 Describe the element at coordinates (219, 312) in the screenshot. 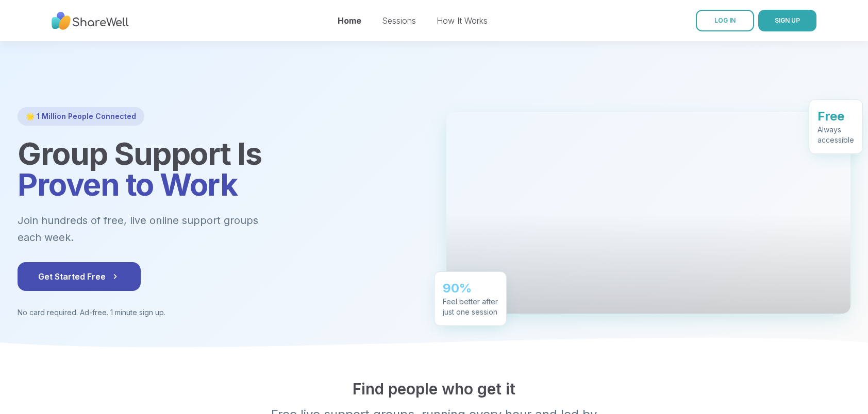

I see `p: No card required. Ad-free. 1 minute sign up.` at that location.